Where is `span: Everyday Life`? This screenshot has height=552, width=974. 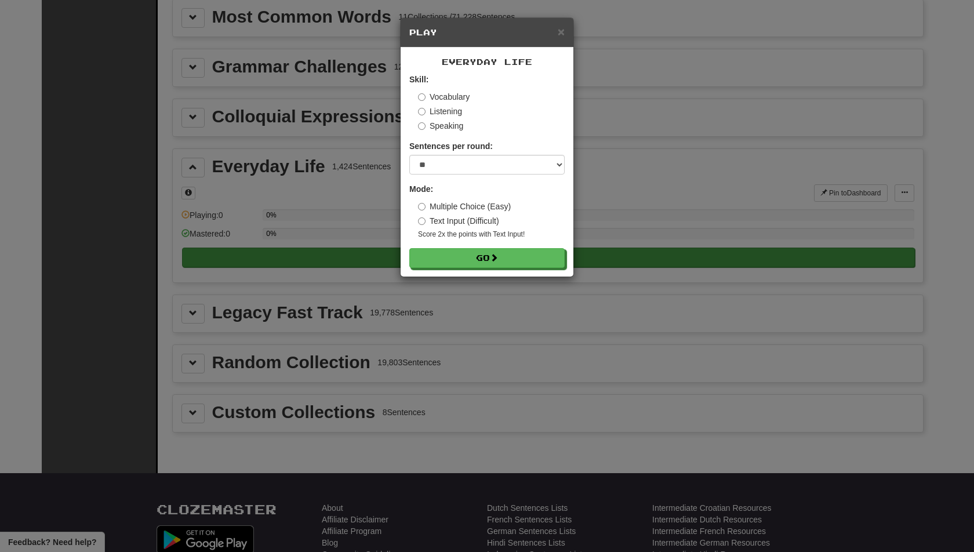
span: Everyday Life is located at coordinates (487, 61).